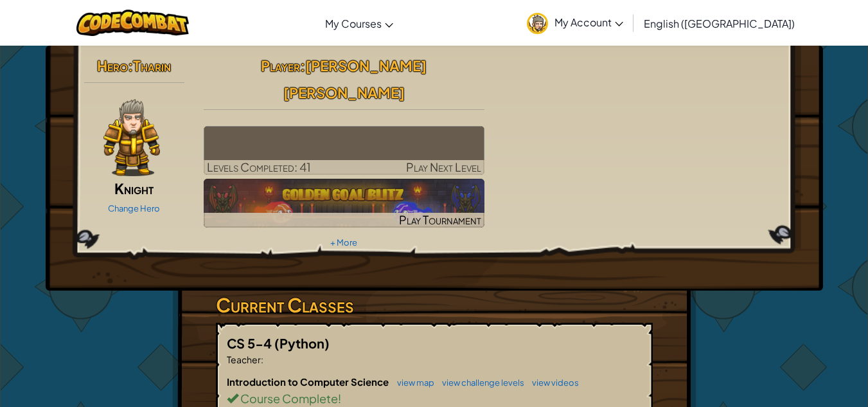 The height and width of the screenshot is (407, 868). I want to click on span: CS 5-4, so click(250, 343).